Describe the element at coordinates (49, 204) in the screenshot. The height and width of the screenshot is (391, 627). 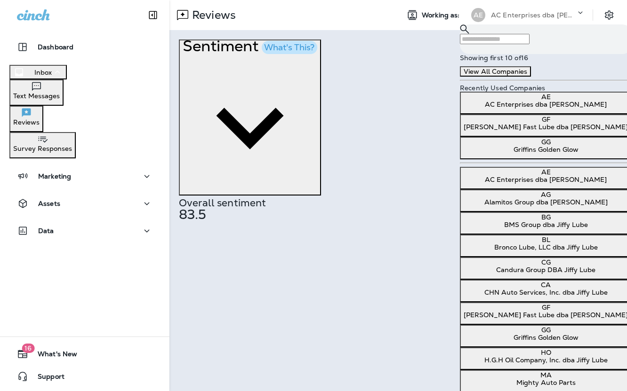
I see `p: Assets` at that location.